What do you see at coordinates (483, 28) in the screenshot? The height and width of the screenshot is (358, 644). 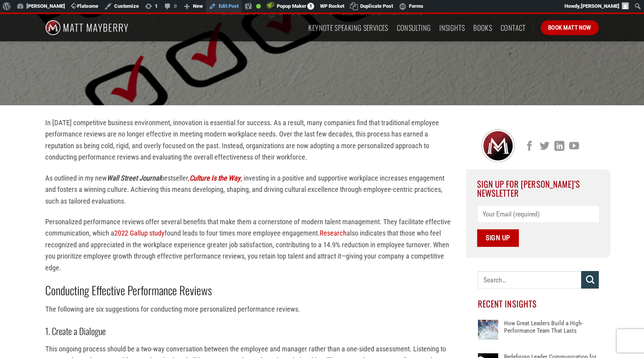 I see `a: Books` at bounding box center [483, 28].